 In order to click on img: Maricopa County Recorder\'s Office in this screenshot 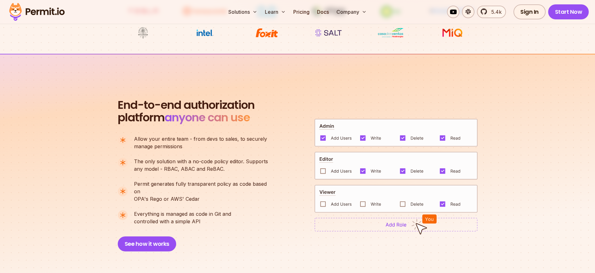, I will do `click(143, 33)`.